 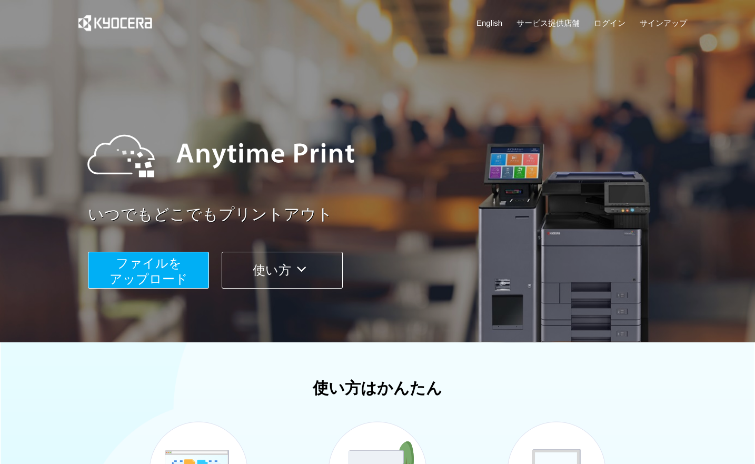 What do you see at coordinates (489, 23) in the screenshot?
I see `a: English` at bounding box center [489, 23].